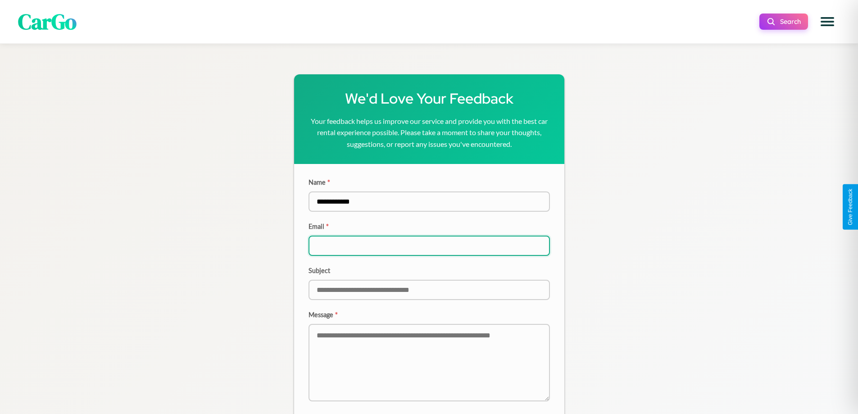  What do you see at coordinates (429, 98) in the screenshot?
I see `h1: We'd Love Your Feedback` at bounding box center [429, 98].